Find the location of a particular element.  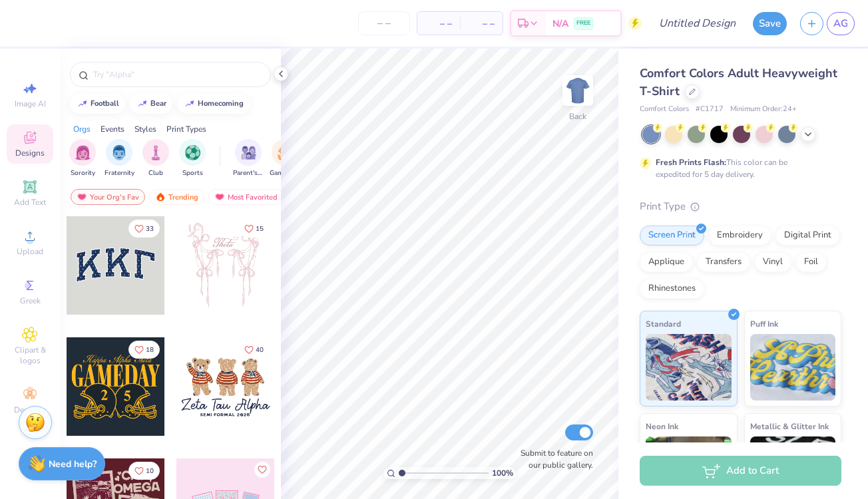

div: filter for Sports is located at coordinates (192, 158).